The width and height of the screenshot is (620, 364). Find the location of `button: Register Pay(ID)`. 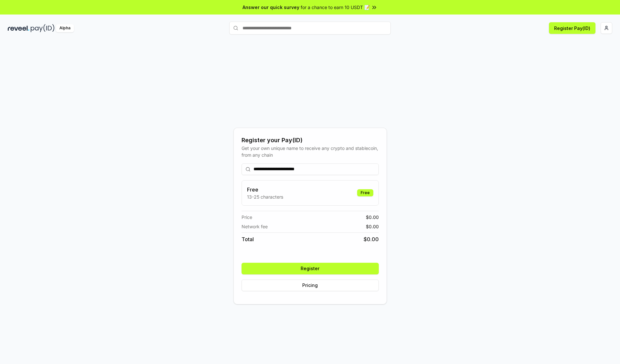

button: Register Pay(ID) is located at coordinates (572, 28).